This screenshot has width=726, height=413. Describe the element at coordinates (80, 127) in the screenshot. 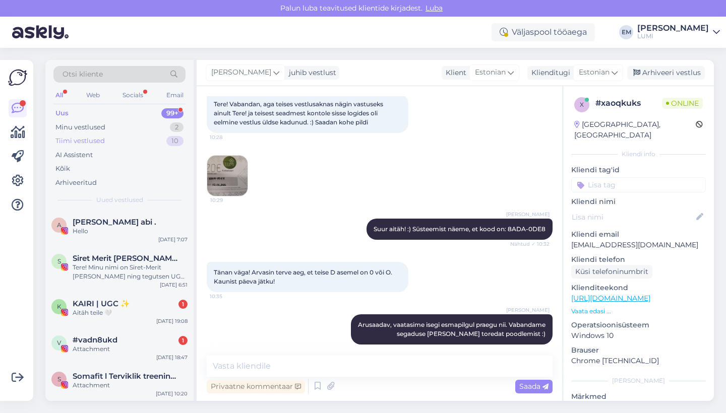

I see `div: Minu vestlused` at that location.